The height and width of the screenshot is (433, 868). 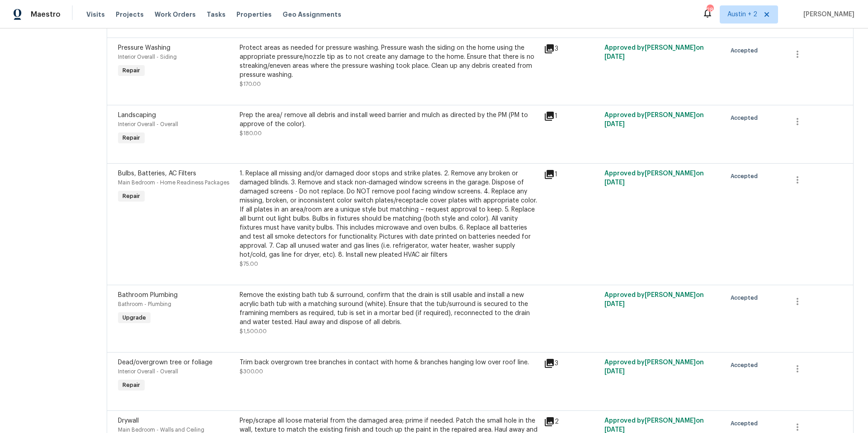 What do you see at coordinates (148, 295) in the screenshot?
I see `span: Bathroom Plumbing` at bounding box center [148, 295].